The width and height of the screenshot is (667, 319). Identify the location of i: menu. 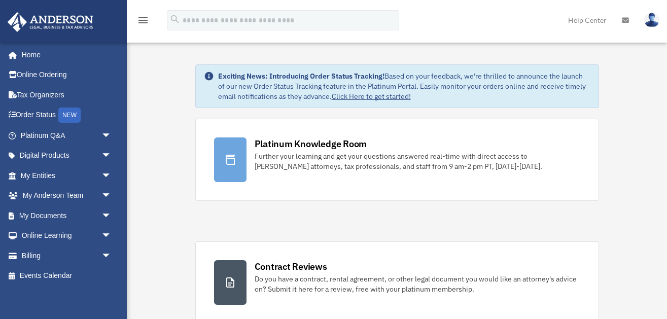
(143, 20).